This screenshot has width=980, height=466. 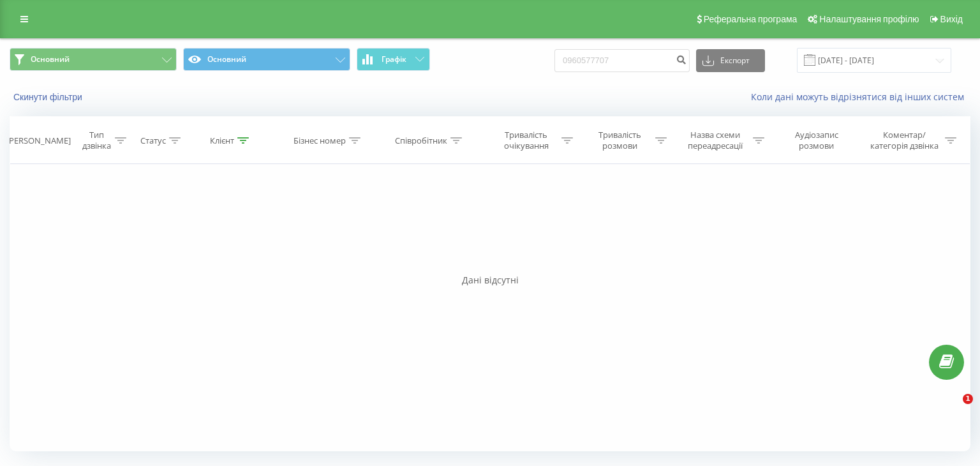 What do you see at coordinates (394, 60) in the screenshot?
I see `span: Графік` at bounding box center [394, 60].